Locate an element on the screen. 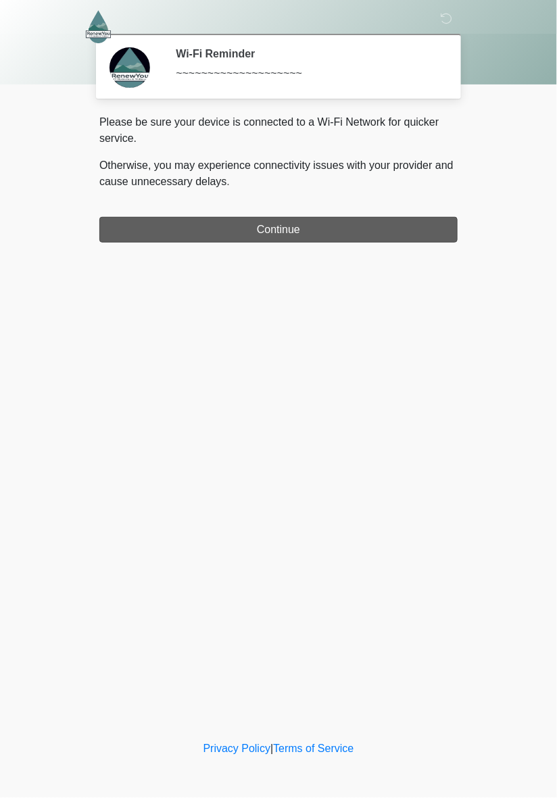  a: Terms of Service is located at coordinates (313, 748).